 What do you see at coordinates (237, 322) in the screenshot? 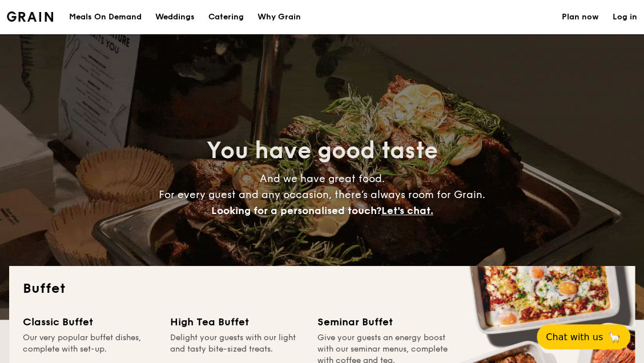
I see `div: High Tea Buffet` at bounding box center [237, 322].